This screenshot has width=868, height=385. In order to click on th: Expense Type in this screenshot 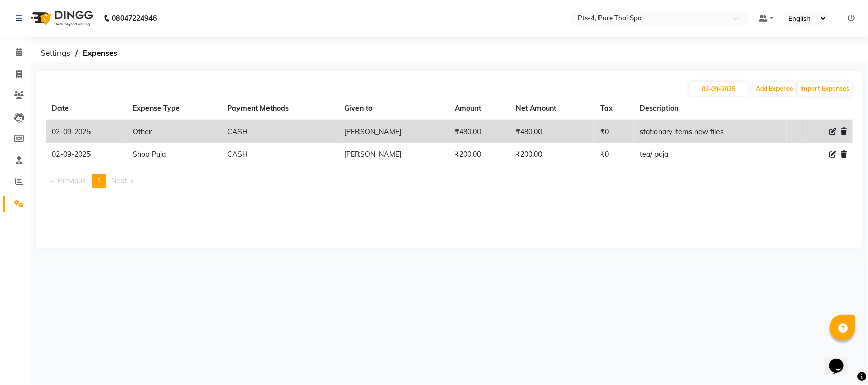, I will do `click(174, 109)`.